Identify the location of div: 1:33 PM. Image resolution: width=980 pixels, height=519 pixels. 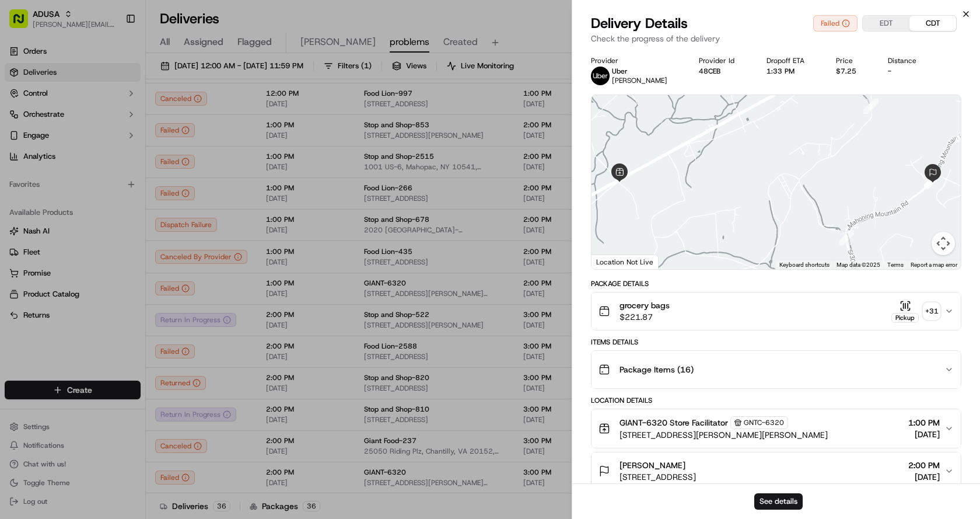
(792, 71).